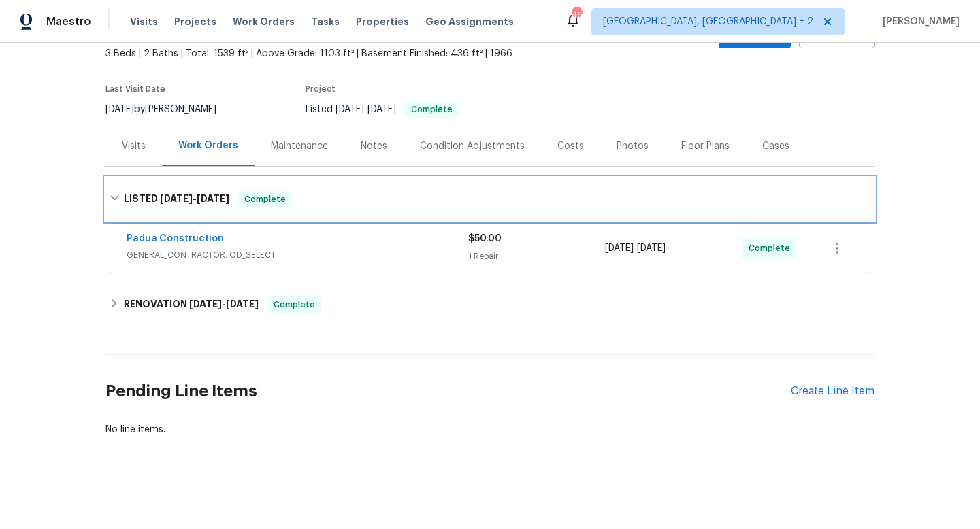 This screenshot has height=529, width=980. I want to click on div: Maintenance, so click(299, 146).